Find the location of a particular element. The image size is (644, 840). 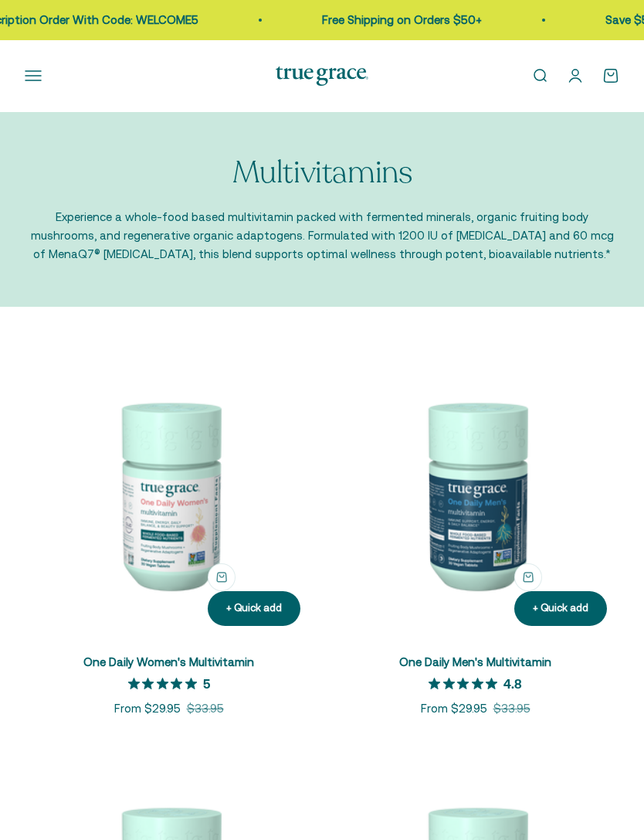

p: 4.8 is located at coordinates (512, 682).